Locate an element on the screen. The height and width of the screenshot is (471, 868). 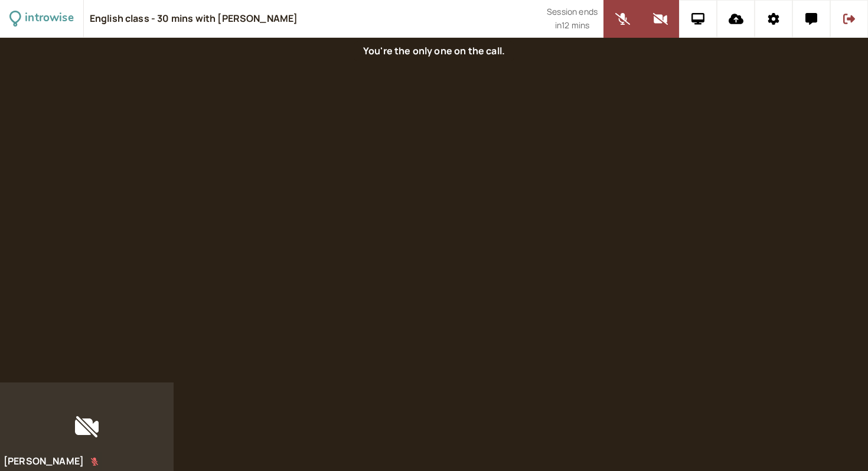
div: Scheduled session end time. Don't worry, your call will continue is located at coordinates (572, 18).